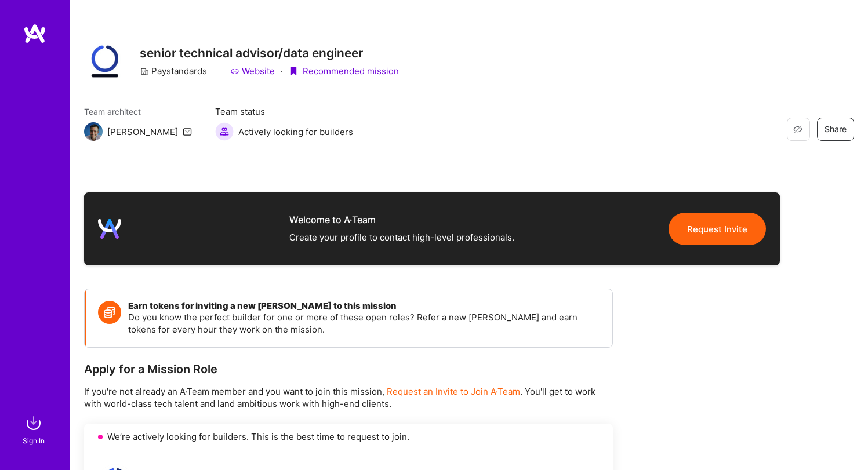  I want to click on img: sign in, so click(34, 423).